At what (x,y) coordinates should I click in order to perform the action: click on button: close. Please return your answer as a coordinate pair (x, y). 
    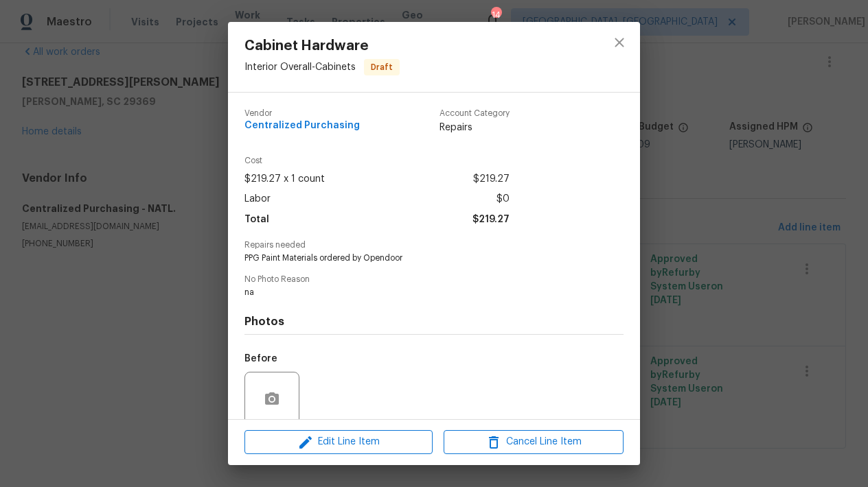
    Looking at the image, I should click on (619, 43).